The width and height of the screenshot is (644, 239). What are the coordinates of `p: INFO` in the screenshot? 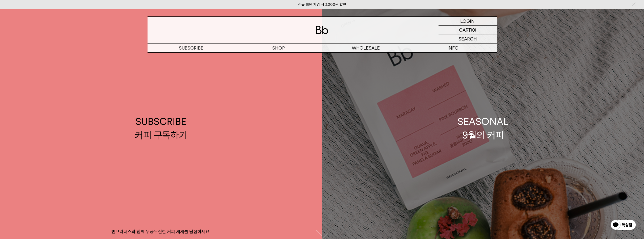 It's located at (453, 48).